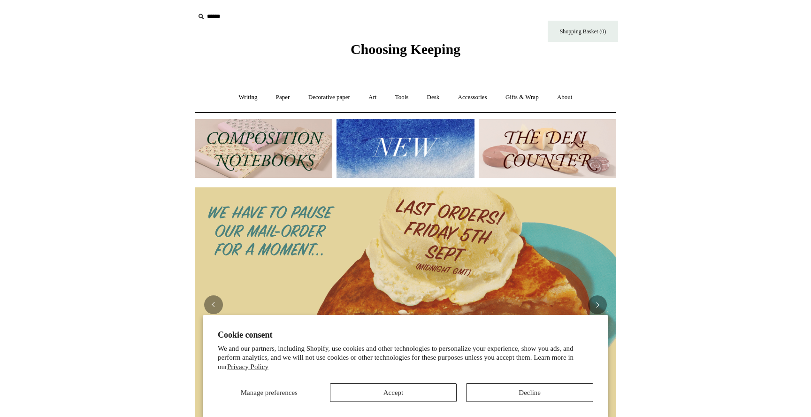  Describe the element at coordinates (547, 148) in the screenshot. I see `img: The Deli Counter` at that location.